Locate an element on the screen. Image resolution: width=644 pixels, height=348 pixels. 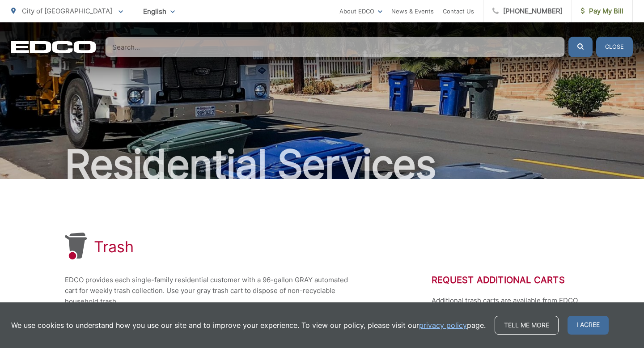
p: We use cookies to understand how you use our site and to improve your experience. To view our pol... is located at coordinates (248, 325).